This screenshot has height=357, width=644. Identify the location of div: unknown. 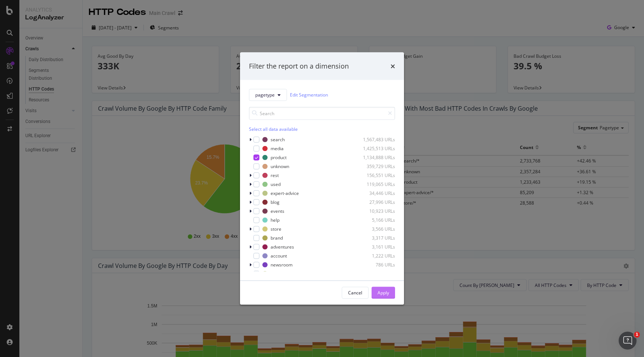
(280, 166).